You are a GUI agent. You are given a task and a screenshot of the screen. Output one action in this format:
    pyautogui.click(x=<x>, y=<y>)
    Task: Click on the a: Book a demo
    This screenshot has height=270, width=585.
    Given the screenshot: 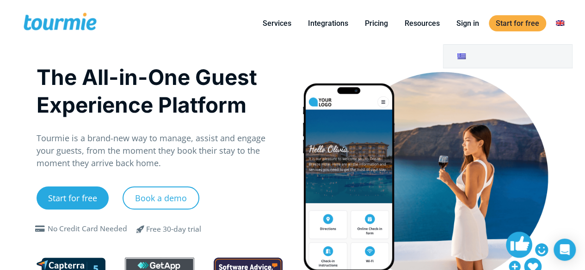 What is the action you would take?
    pyautogui.click(x=161, y=198)
    